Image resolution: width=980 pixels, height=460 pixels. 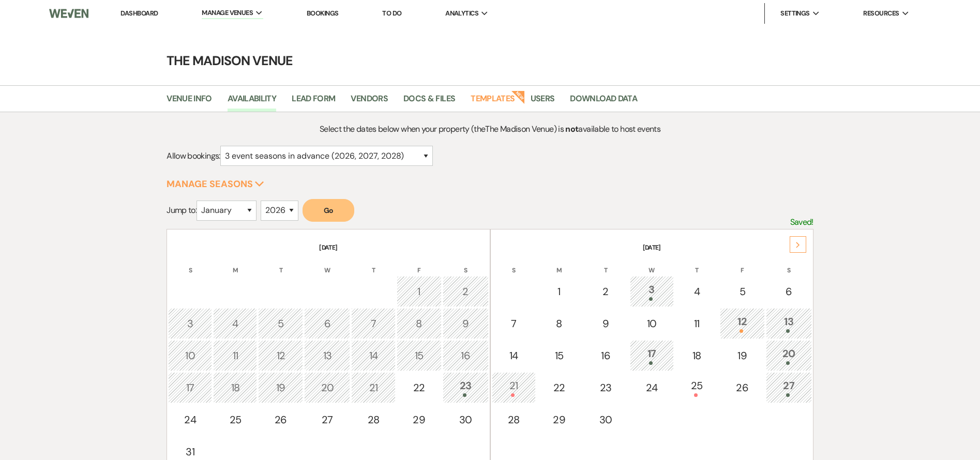 What do you see at coordinates (190, 452) in the screenshot?
I see `div: 31` at bounding box center [190, 452].